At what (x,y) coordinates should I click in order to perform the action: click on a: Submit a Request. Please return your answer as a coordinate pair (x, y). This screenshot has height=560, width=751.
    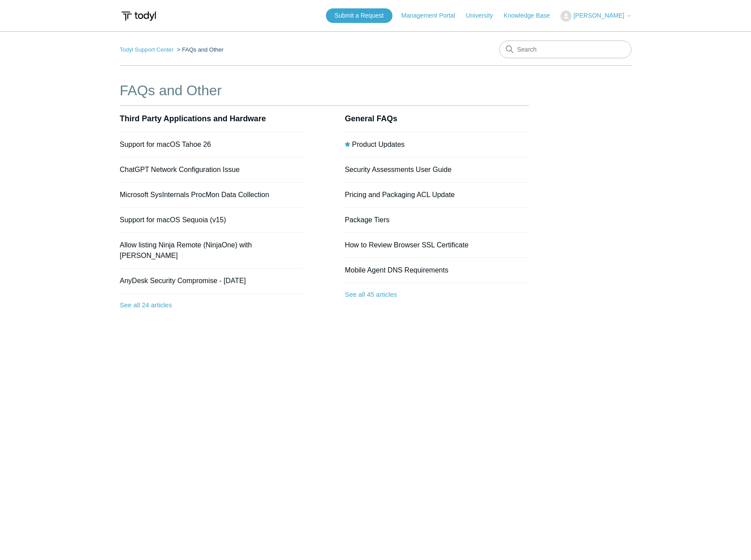
    Looking at the image, I should click on (359, 15).